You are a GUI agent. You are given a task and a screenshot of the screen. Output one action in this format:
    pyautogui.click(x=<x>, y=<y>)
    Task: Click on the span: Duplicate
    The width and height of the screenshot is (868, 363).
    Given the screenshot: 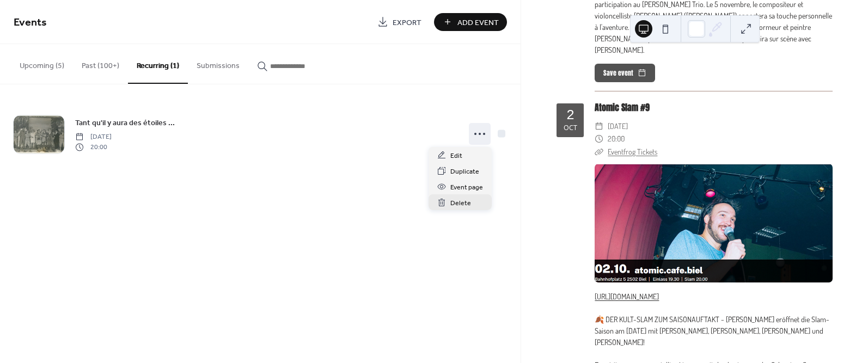 What is the action you would take?
    pyautogui.click(x=465, y=172)
    